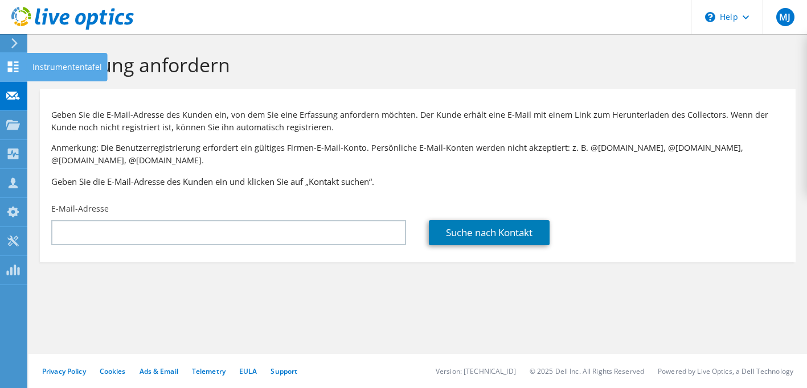 This screenshot has width=807, height=388. I want to click on a: Support, so click(283, 371).